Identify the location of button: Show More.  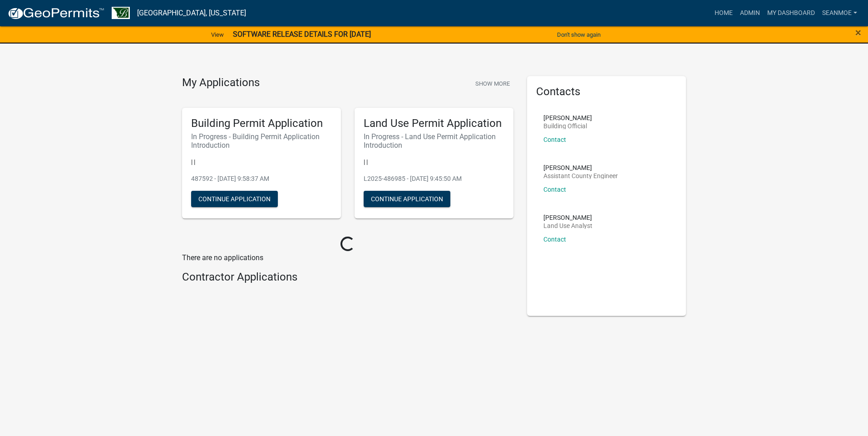
(492, 83).